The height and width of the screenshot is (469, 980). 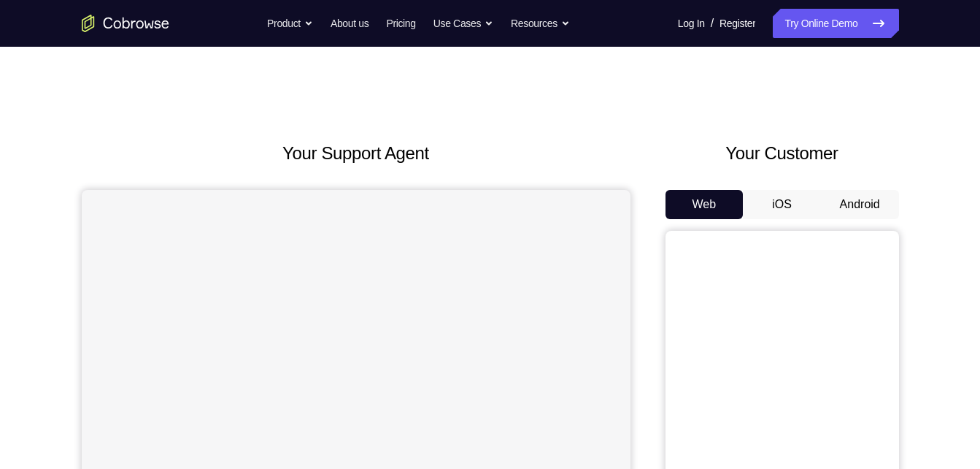 I want to click on a: Go to the home page, so click(x=125, y=23).